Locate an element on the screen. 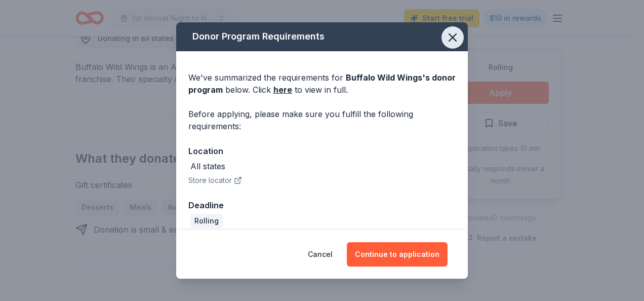 This screenshot has height=301, width=644. div: Deadline is located at coordinates (322, 205).